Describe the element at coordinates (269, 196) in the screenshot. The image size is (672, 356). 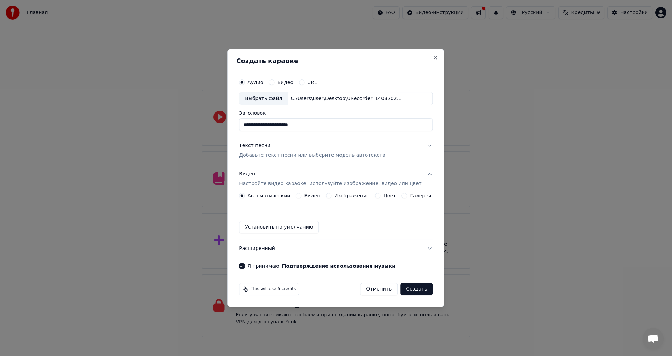
I see `label: Автоматический` at that location.